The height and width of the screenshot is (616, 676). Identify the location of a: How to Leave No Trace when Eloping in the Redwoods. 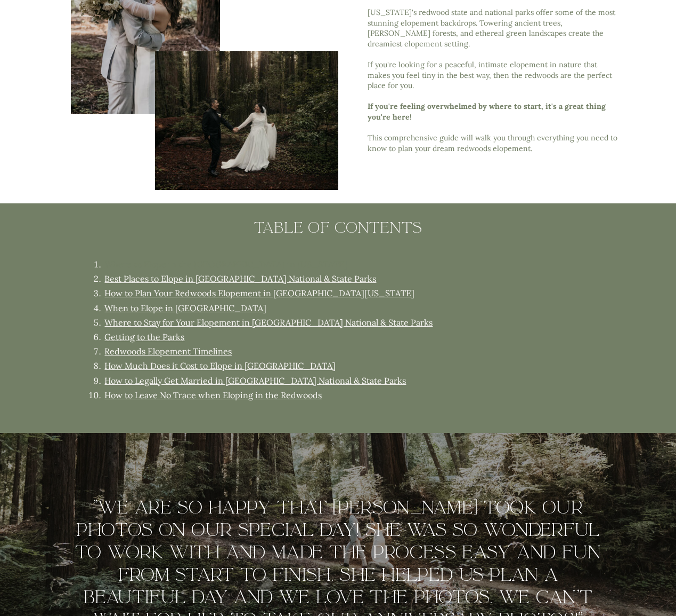
(213, 395).